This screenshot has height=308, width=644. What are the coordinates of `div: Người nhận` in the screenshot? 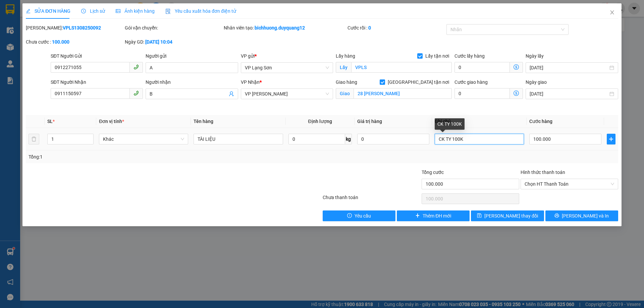 It's located at (191, 82).